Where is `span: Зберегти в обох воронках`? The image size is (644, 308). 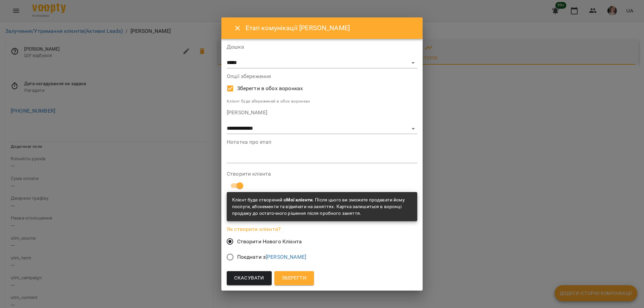 span: Зберегти в обох воронках is located at coordinates (270, 89).